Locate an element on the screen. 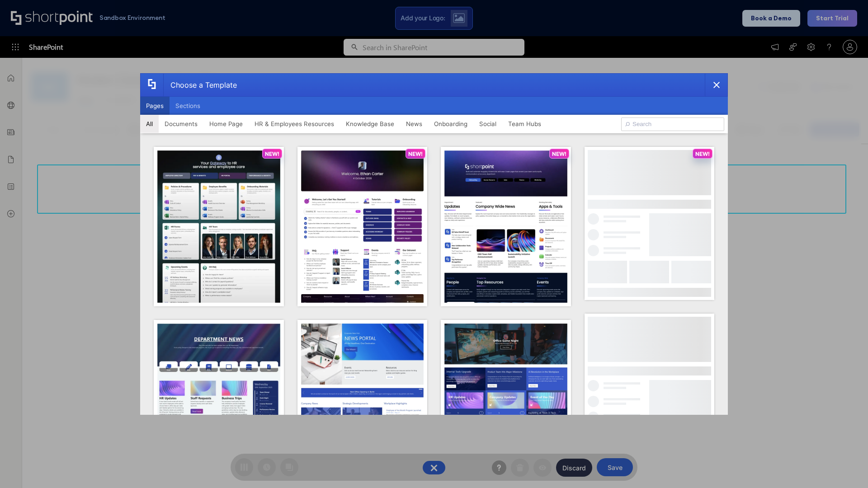  button: All is located at coordinates (149, 124).